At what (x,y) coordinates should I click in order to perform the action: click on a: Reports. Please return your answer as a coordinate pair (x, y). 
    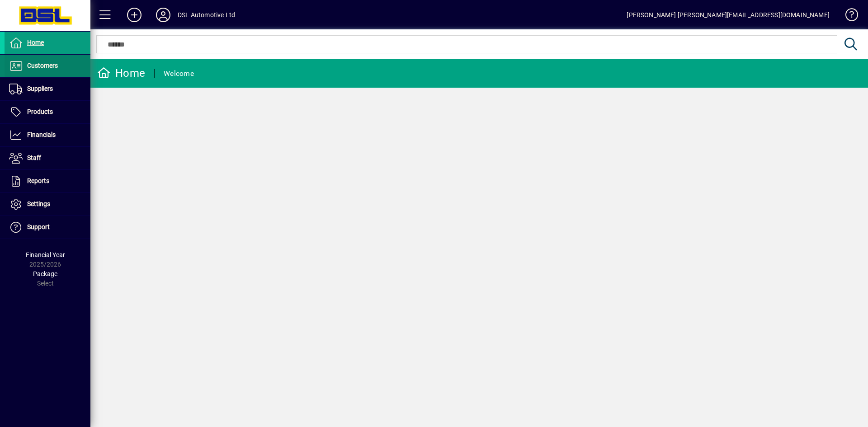
    Looking at the image, I should click on (47, 181).